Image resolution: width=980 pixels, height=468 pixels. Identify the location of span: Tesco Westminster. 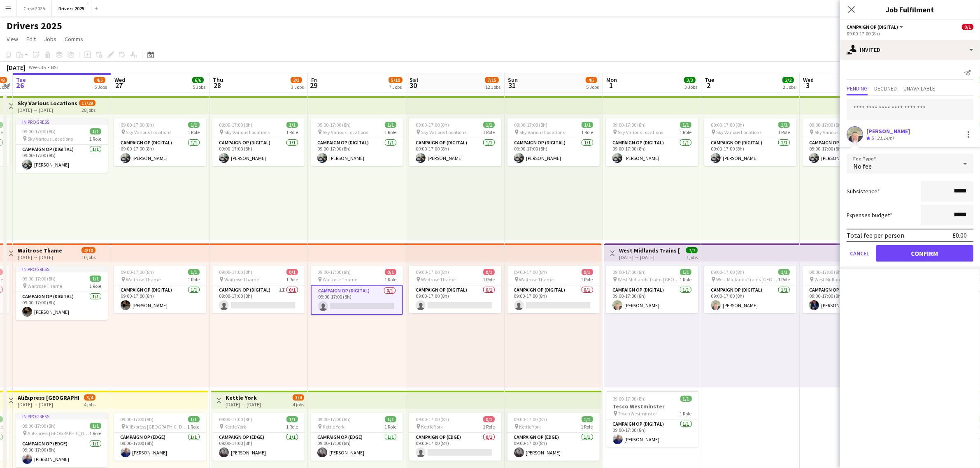
(637, 413).